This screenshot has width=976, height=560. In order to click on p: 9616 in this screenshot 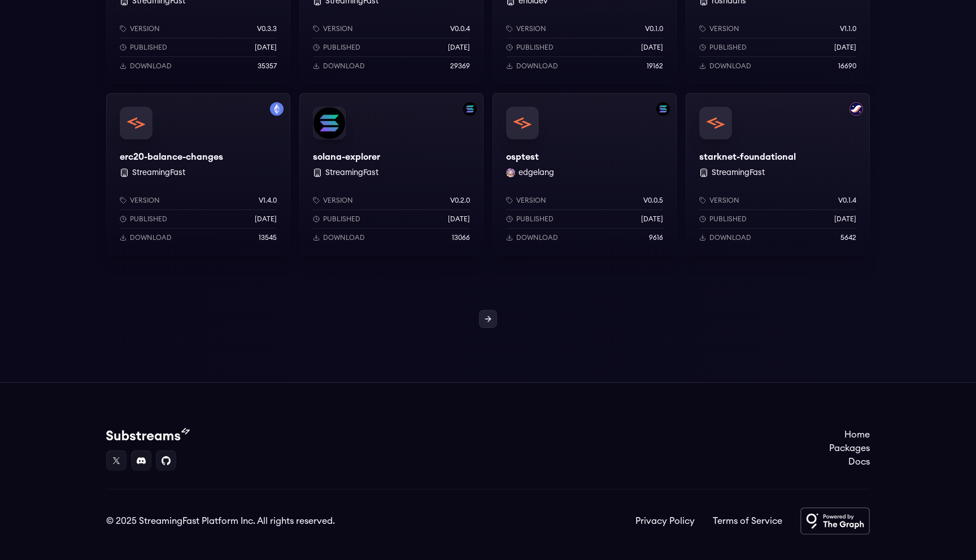, I will do `click(656, 237)`.